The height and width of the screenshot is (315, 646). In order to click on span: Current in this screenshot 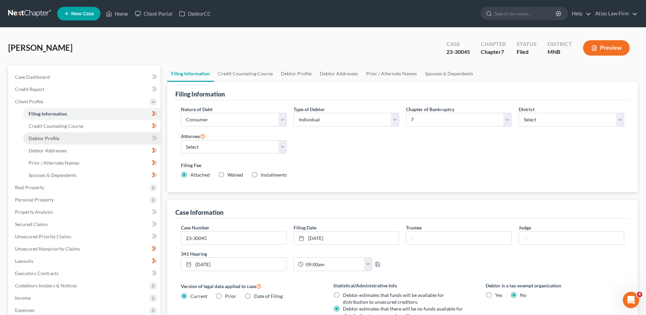, I will do `click(199, 296)`.